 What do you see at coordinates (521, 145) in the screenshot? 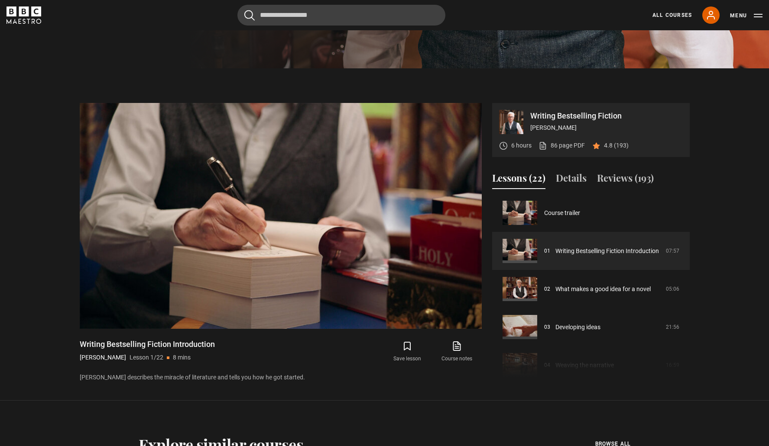
I see `p: 6 hours` at bounding box center [521, 145].